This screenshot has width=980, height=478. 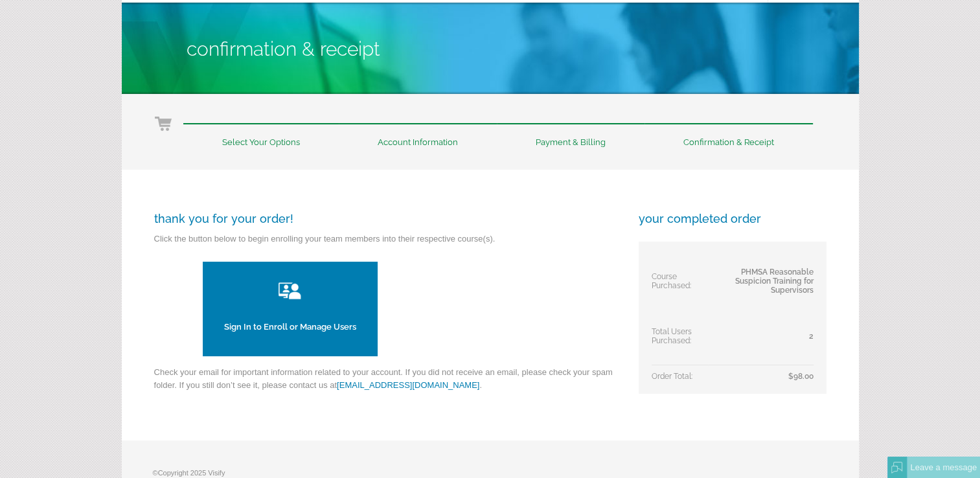 What do you see at coordinates (290, 309) in the screenshot?
I see `a: Sign In to Enroll or Manage Users` at bounding box center [290, 309].